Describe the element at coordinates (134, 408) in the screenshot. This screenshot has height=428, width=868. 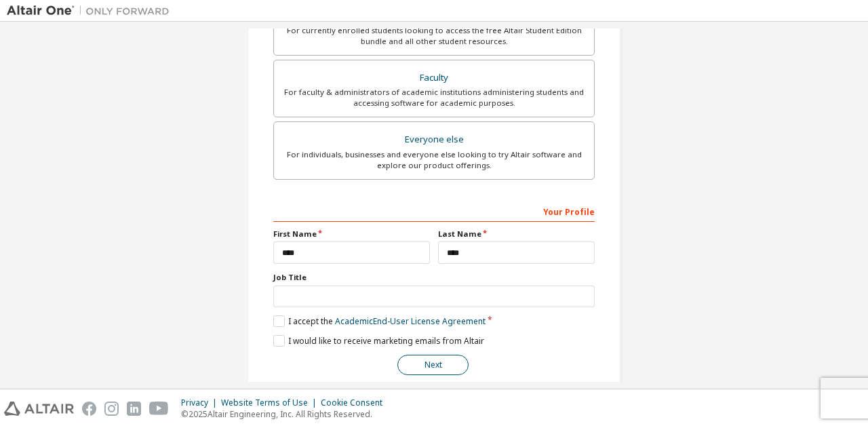
I see `img: linkedin.svg` at that location.